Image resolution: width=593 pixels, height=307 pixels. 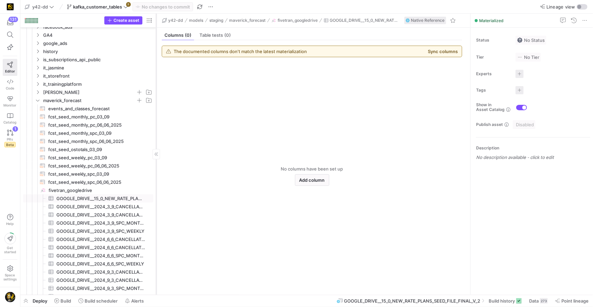 I want to click on a: fcst_seed_monthly_spc_06_06_2025​​​​​​​​​​, so click(x=88, y=141).